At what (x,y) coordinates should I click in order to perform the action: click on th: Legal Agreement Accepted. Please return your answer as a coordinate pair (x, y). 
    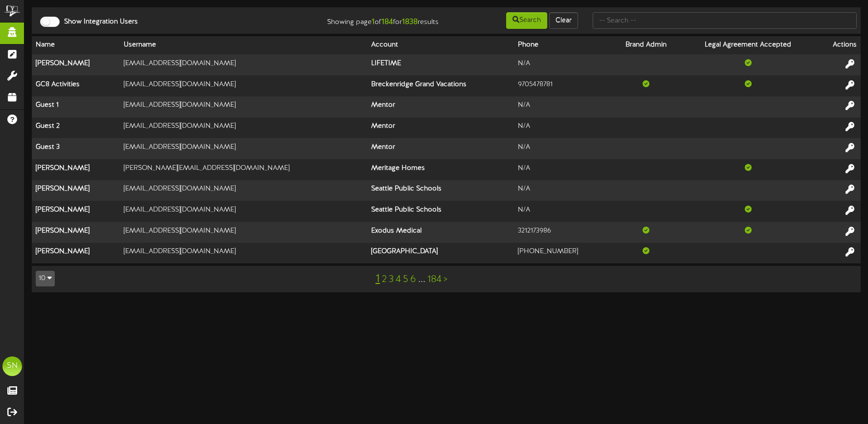
    Looking at the image, I should click on (748, 45).